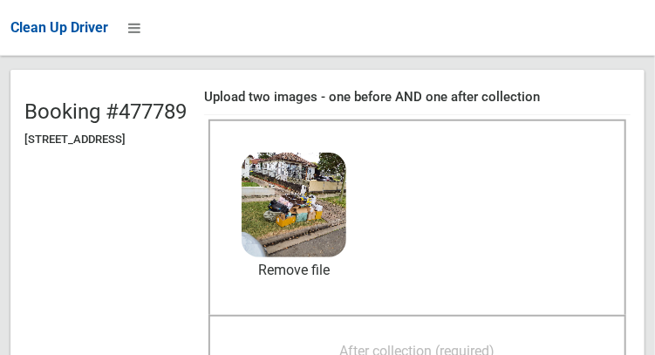  Describe the element at coordinates (417, 97) in the screenshot. I see `h4: Upload two images - one before AND one after collection` at that location.